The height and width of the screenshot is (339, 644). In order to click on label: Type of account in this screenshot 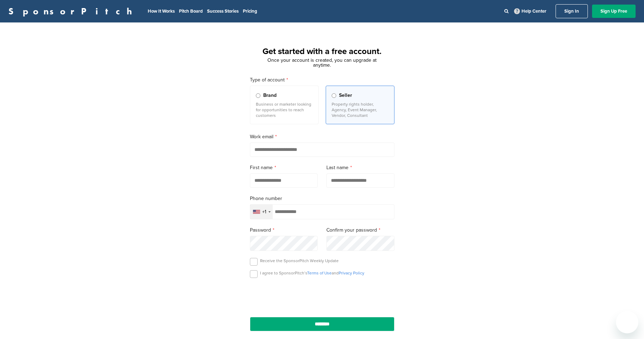, I will do `click(322, 80)`.